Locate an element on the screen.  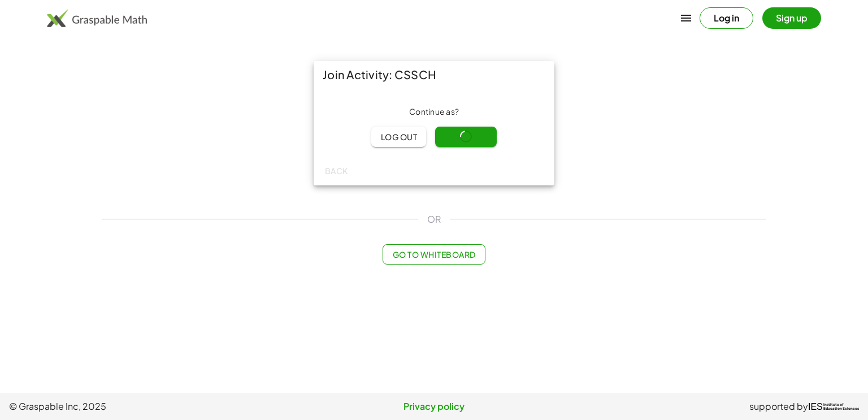
a: Privacy policy is located at coordinates (433, 406).